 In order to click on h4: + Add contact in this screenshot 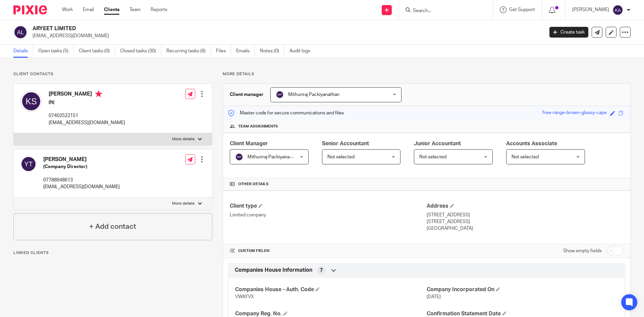, I will do `click(112, 226)`.